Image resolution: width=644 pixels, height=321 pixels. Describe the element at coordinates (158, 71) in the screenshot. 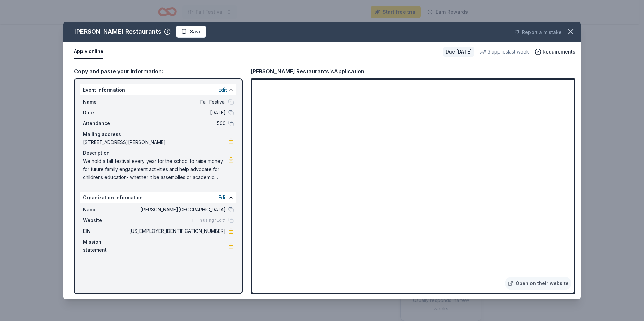

I see `div: Copy and paste your information:` at that location.